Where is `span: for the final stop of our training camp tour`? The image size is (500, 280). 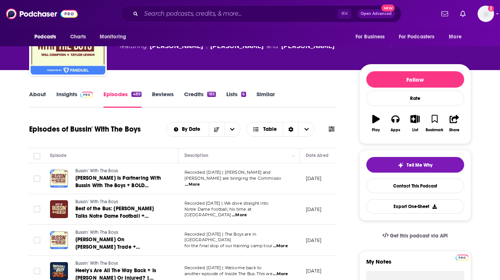
span: for the final stop of our training camp tour is located at coordinates (229, 246).